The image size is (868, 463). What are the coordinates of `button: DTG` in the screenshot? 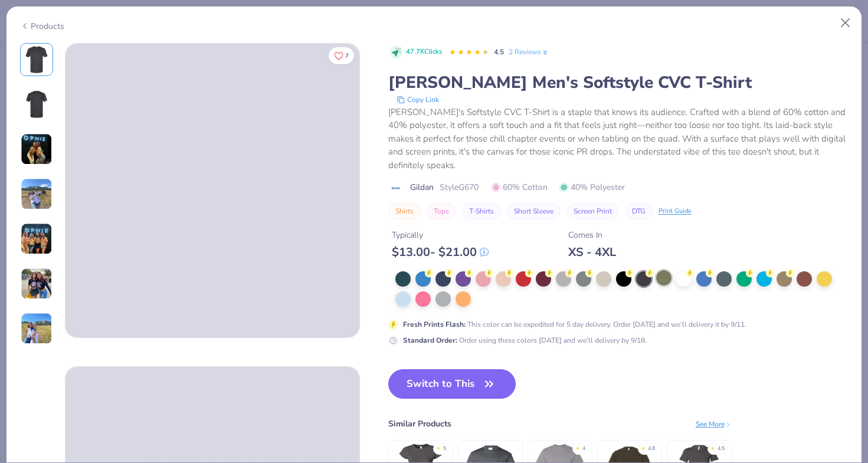 It's located at (639, 211).